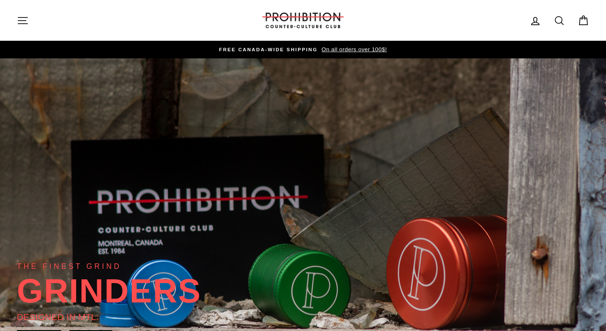 Image resolution: width=606 pixels, height=331 pixels. What do you see at coordinates (268, 50) in the screenshot?
I see `span: FREE CANADA-WIDE SHIPPING` at bounding box center [268, 50].